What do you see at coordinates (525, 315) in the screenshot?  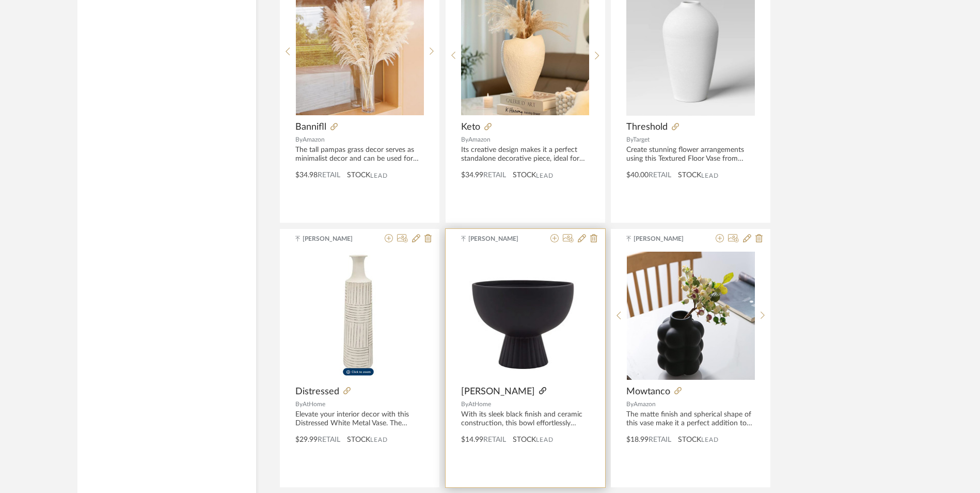 I see `img: Tracey Boyd` at bounding box center [525, 315].